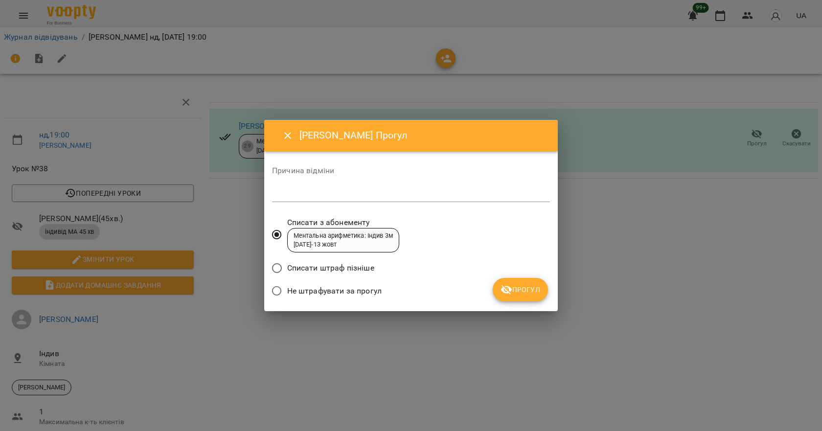 The image size is (822, 431). What do you see at coordinates (343, 223) in the screenshot?
I see `span: Списати з абонементу` at bounding box center [343, 223].